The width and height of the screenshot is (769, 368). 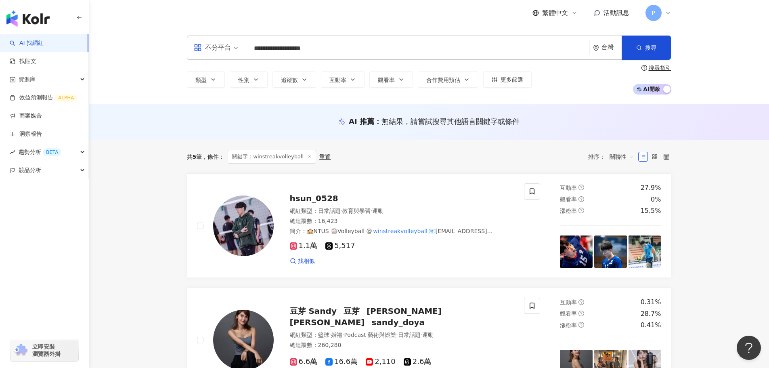 What do you see at coordinates (46, 350) in the screenshot?
I see `span: 立即安裝 瀏覽器外掛` at bounding box center [46, 350].